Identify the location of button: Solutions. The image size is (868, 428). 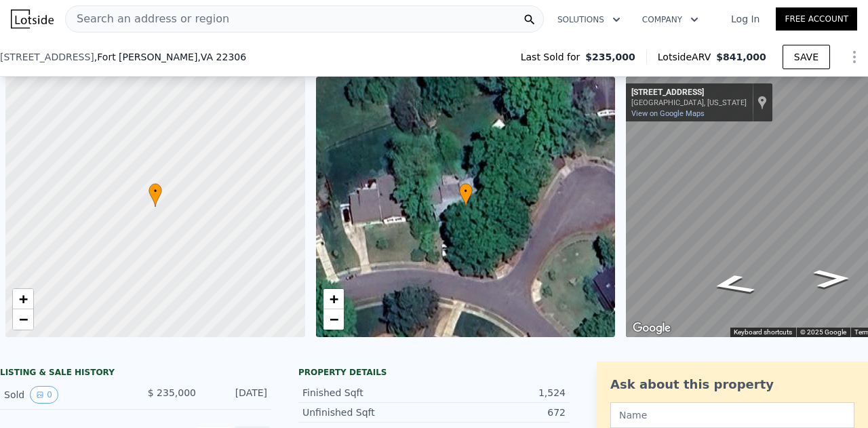
(589, 20).